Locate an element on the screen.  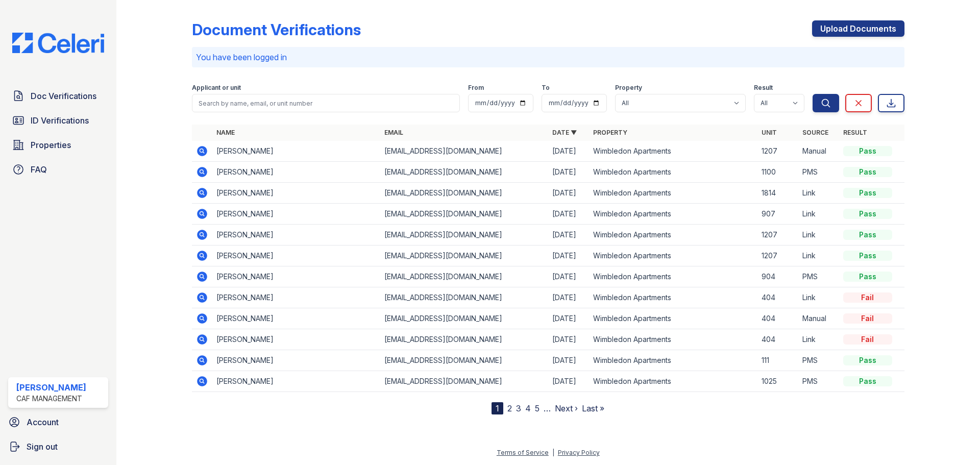
label: To is located at coordinates (545, 88).